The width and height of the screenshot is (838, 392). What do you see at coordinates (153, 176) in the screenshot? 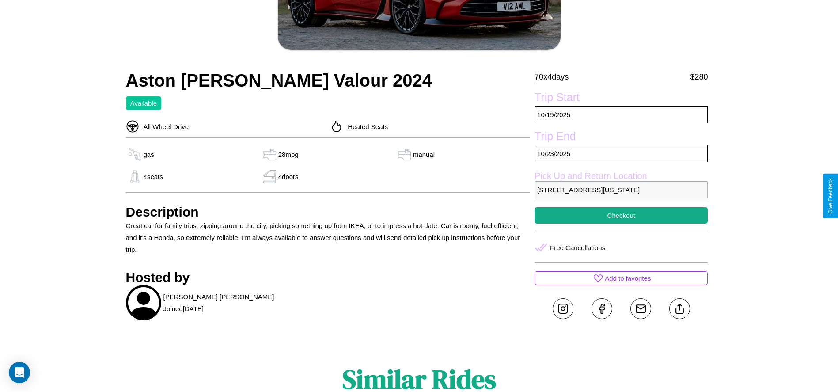
I see `p: 4 seats` at bounding box center [153, 176].